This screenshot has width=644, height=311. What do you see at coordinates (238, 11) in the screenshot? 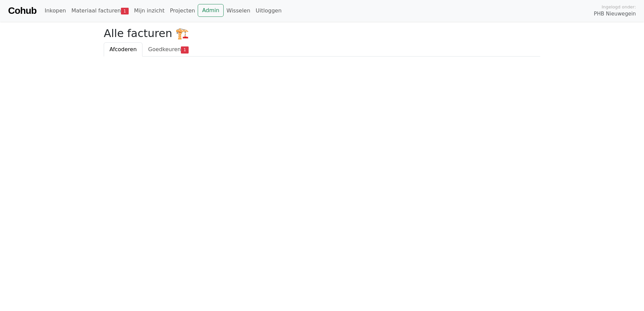
I see `a: Wisselen` at bounding box center [238, 11].